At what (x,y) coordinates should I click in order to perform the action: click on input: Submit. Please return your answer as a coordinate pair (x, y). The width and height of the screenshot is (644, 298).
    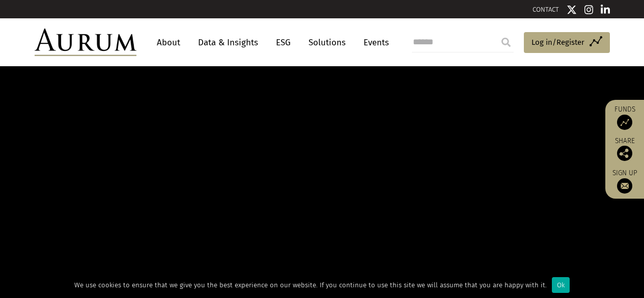
    Looking at the image, I should click on (506, 42).